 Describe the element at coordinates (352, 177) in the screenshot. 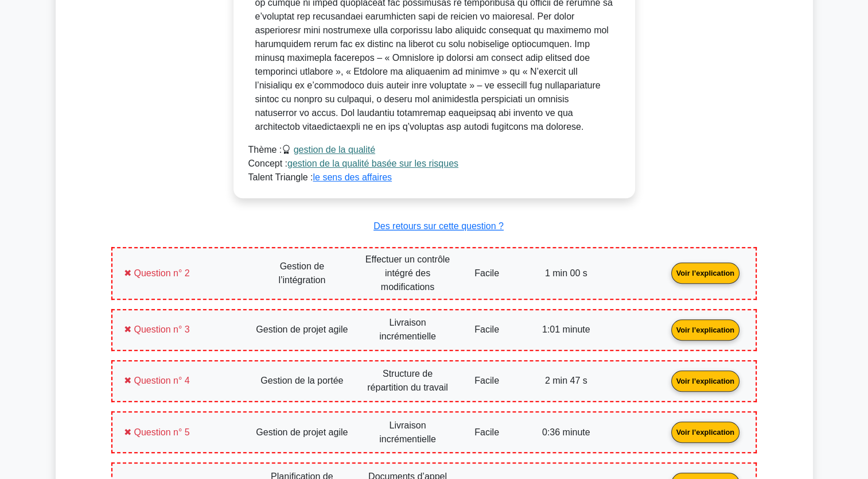

I see `a: le sens des affaires` at that location.